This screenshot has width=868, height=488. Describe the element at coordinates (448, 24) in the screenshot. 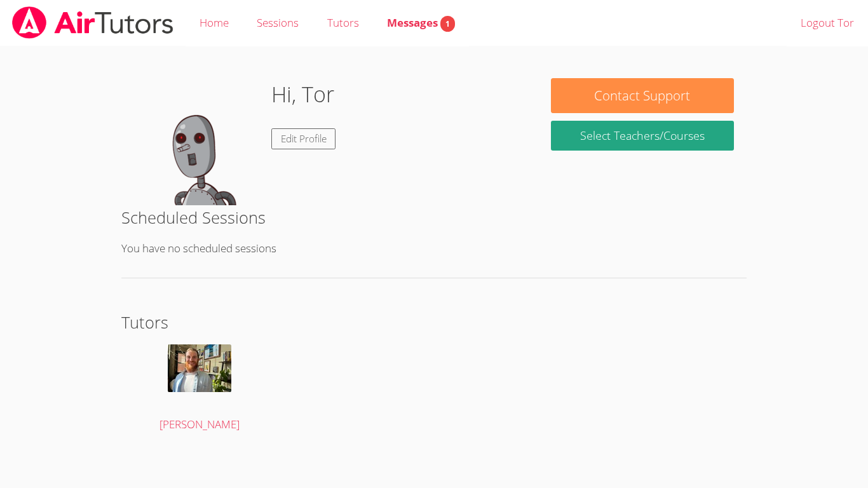

I see `span: 1` at that location.